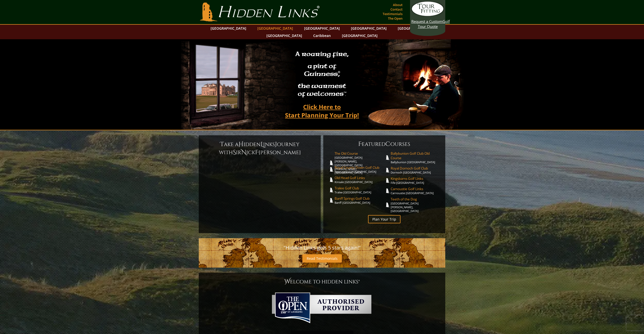  Describe the element at coordinates (262, 144) in the screenshot. I see `span: L` at that location.